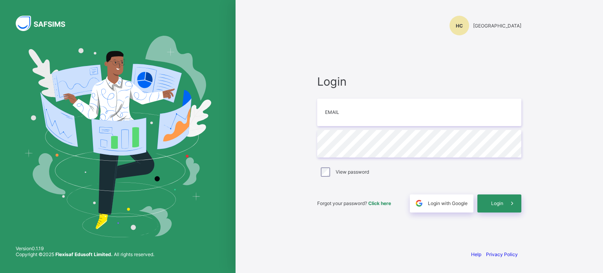 Image resolution: width=603 pixels, height=273 pixels. Describe the element at coordinates (419, 203) in the screenshot. I see `img: google.396cfc9801f0270233282035f929180a.svg` at that location.